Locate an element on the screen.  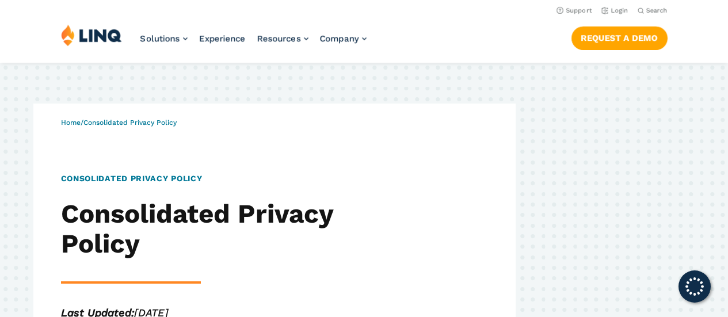
span: Resources is located at coordinates (279, 39).